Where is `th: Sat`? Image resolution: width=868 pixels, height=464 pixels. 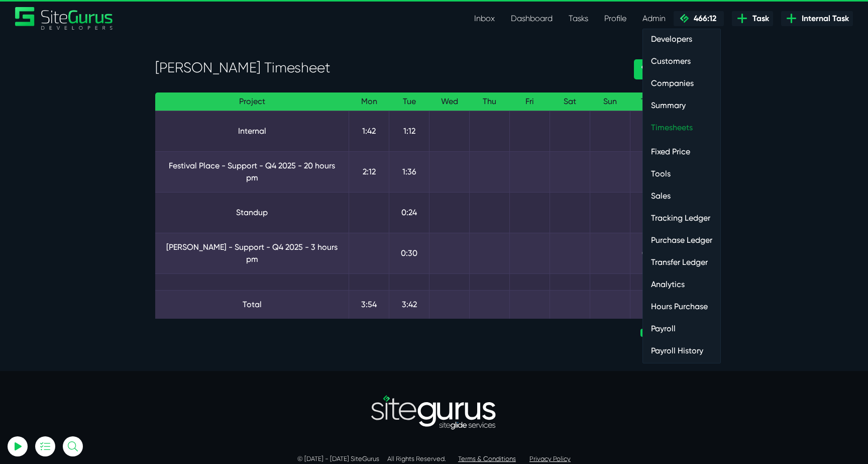
th: Sat is located at coordinates (570, 102).